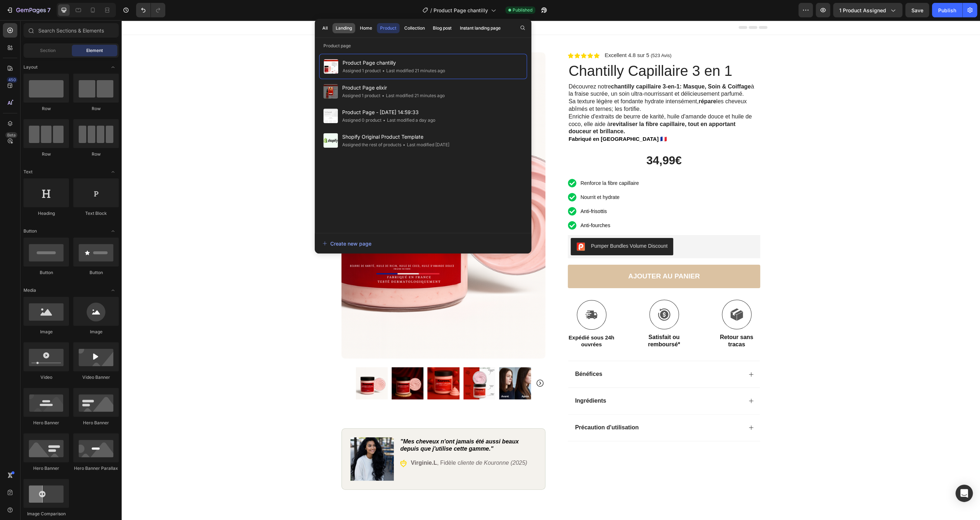 Image resolution: width=980 pixels, height=520 pixels. I want to click on button: 7, so click(28, 11).